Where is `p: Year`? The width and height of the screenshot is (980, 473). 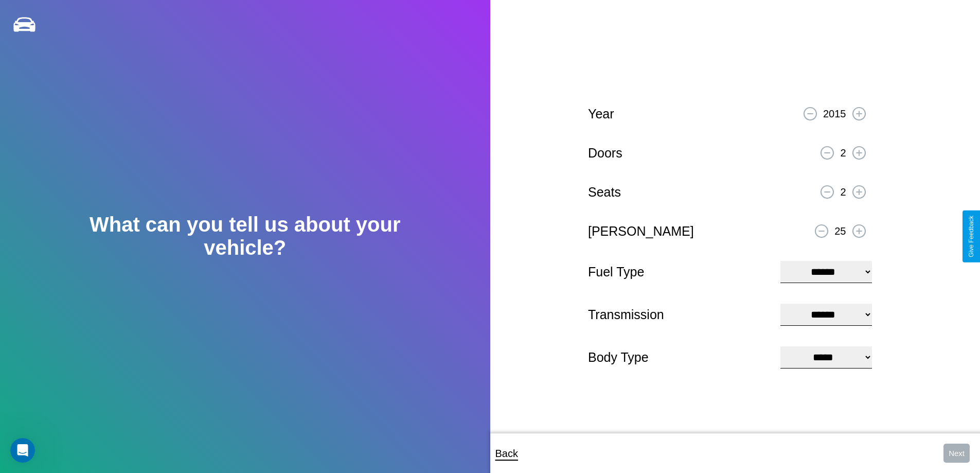
p: Year is located at coordinates (601, 113).